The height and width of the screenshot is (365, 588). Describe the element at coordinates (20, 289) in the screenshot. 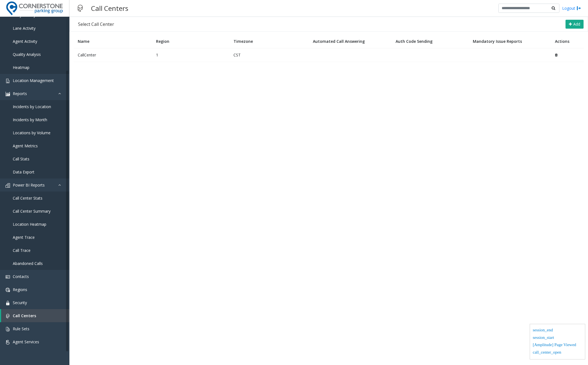

I see `span: Regions` at that location.